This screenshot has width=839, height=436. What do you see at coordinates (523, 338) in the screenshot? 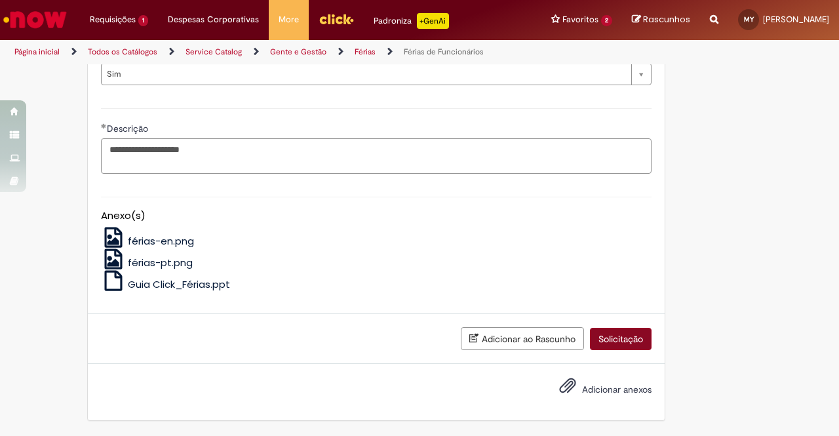
I see `button: Adicionar ao Rascunho` at bounding box center [523, 338].